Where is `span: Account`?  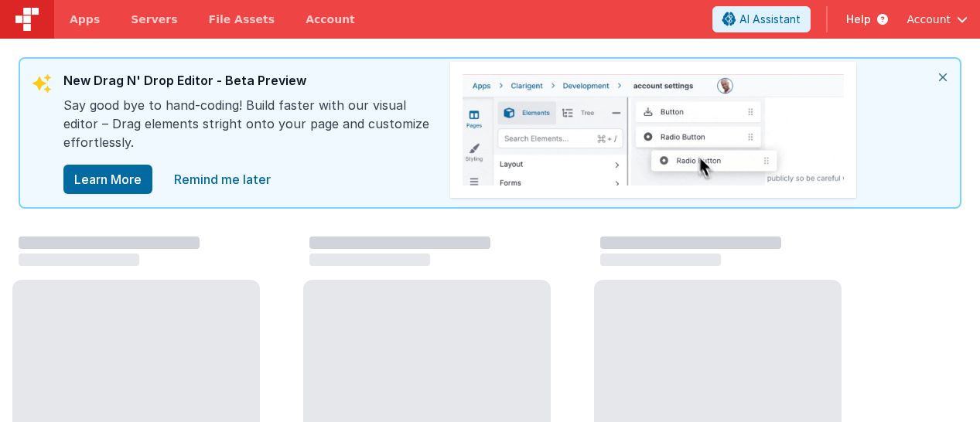 span: Account is located at coordinates (929, 19).